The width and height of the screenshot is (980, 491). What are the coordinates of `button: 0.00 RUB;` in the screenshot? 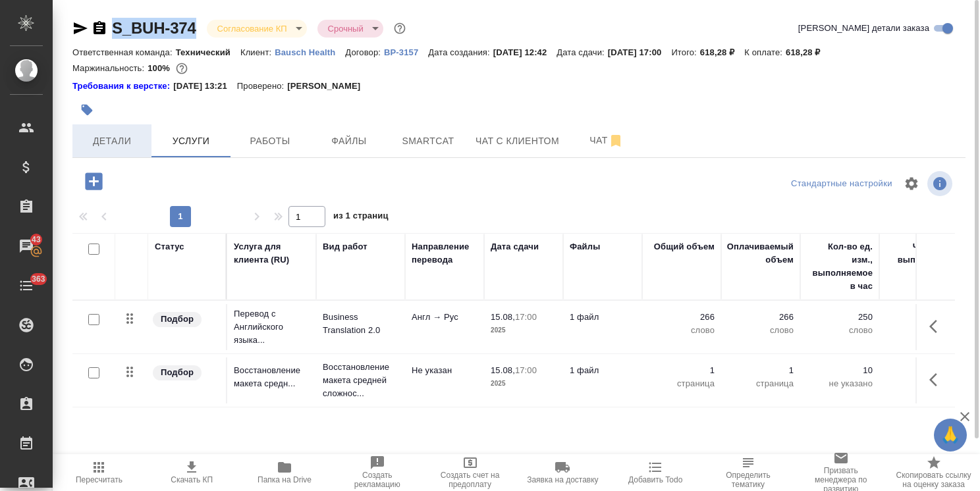 It's located at (182, 68).